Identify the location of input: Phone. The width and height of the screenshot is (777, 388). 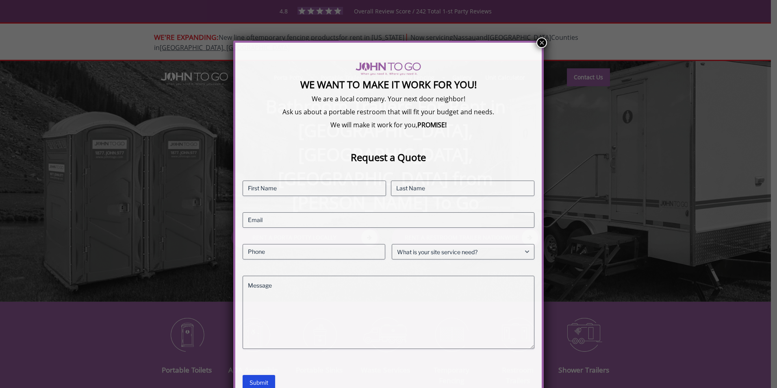
(314, 252).